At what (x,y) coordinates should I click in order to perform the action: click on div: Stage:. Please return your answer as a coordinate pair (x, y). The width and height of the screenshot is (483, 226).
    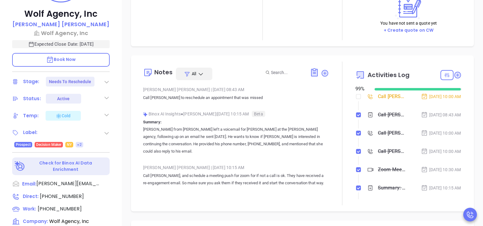
    Looking at the image, I should click on (31, 81).